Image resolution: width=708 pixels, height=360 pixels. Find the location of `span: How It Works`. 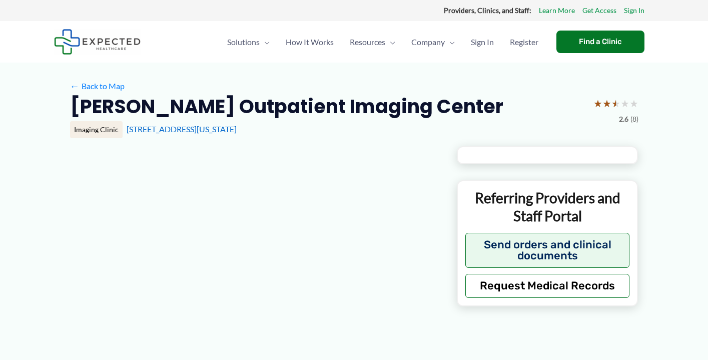

span: How It Works is located at coordinates (310, 42).